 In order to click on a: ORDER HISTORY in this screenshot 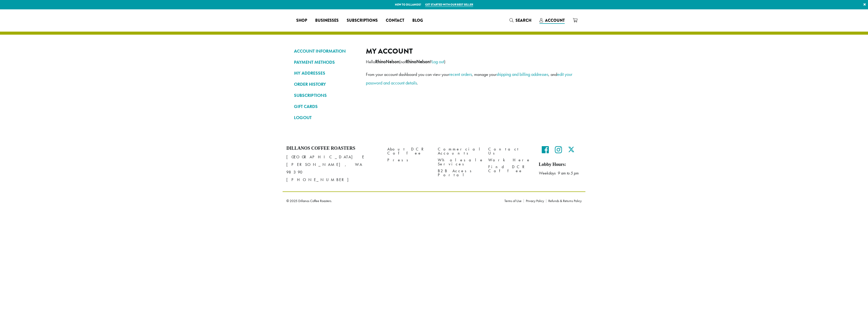, I will do `click(326, 84)`.